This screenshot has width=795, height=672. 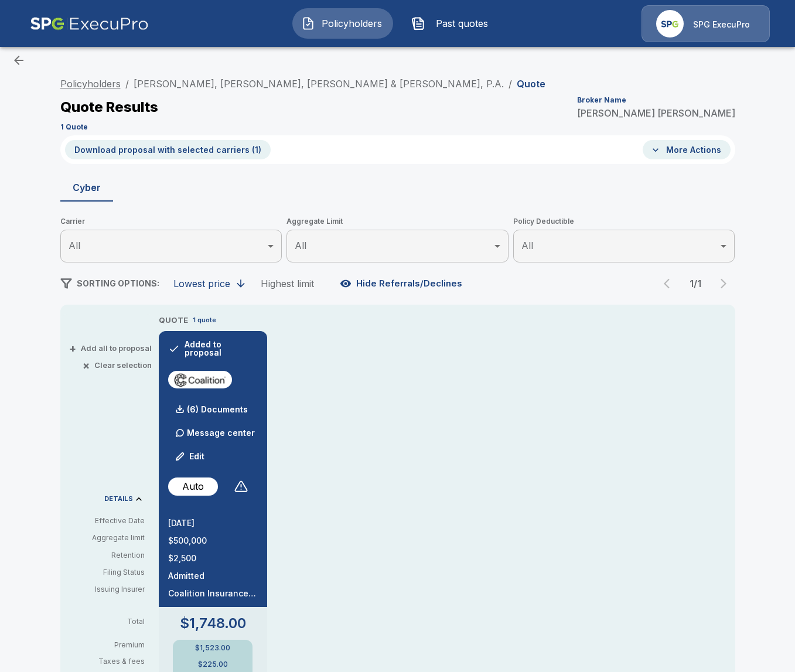 What do you see at coordinates (670, 24) in the screenshot?
I see `img: Agency Icon` at bounding box center [670, 24].